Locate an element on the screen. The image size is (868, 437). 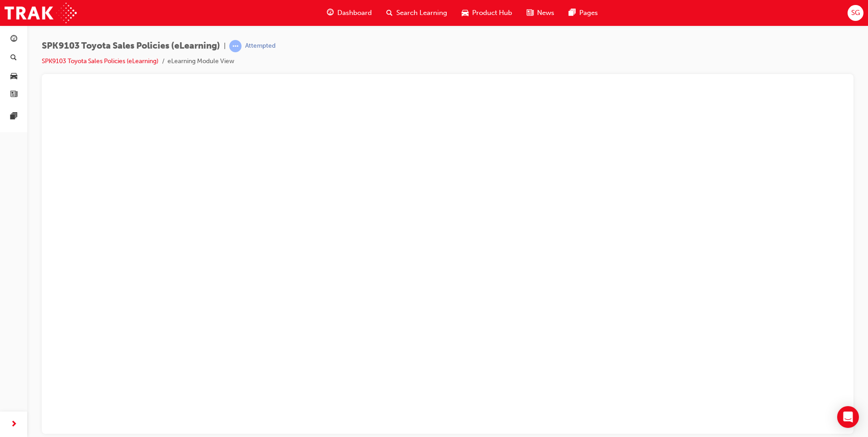
li: eLearning Module View is located at coordinates (201, 61).